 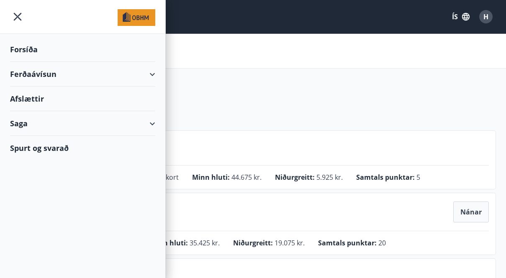 What do you see at coordinates (290, 243) in the screenshot?
I see `span: 19.075 kr.` at bounding box center [290, 243].